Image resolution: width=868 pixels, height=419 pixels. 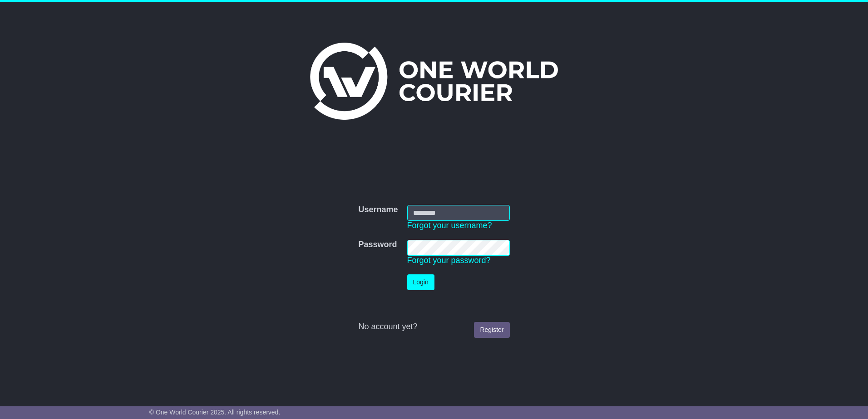 I want to click on a: Register, so click(x=491, y=330).